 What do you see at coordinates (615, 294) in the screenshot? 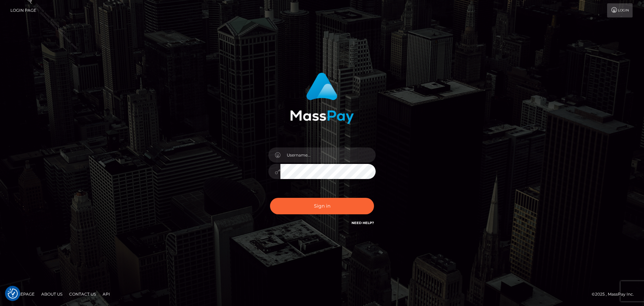
I see `div: © 2025 , MassPay Inc.` at bounding box center [615, 294].